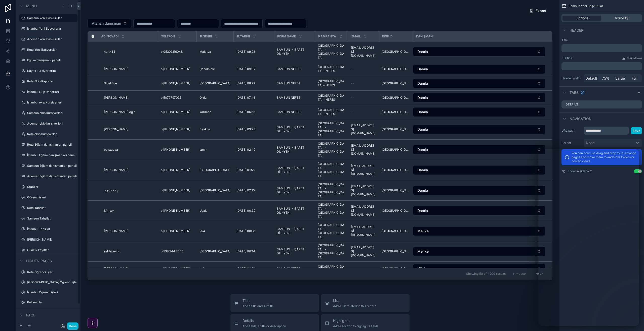  What do you see at coordinates (622, 18) in the screenshot?
I see `span: Visibility` at bounding box center [622, 18].